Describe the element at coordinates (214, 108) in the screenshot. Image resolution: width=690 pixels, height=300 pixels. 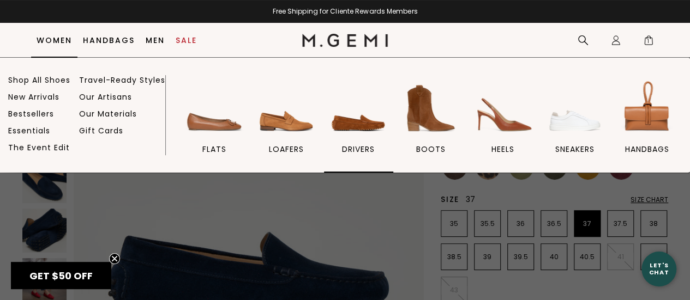
I see `img: flats` at that location.